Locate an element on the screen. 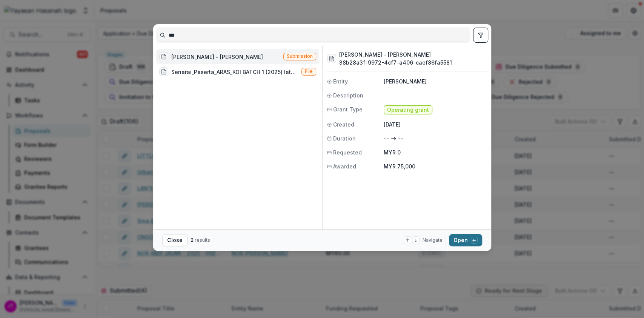  span: Requested is located at coordinates (347, 152).